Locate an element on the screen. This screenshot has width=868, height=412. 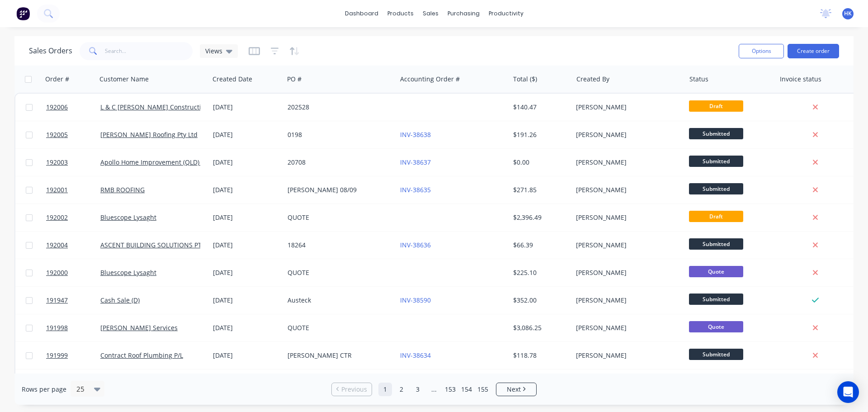
div: $2,396.49 is located at coordinates (539, 218).